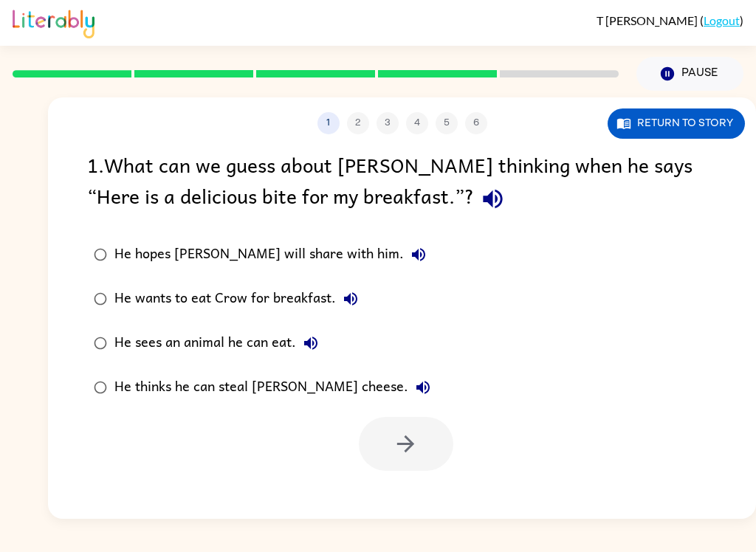  Describe the element at coordinates (328, 124) in the screenshot. I see `button: 1` at that location.